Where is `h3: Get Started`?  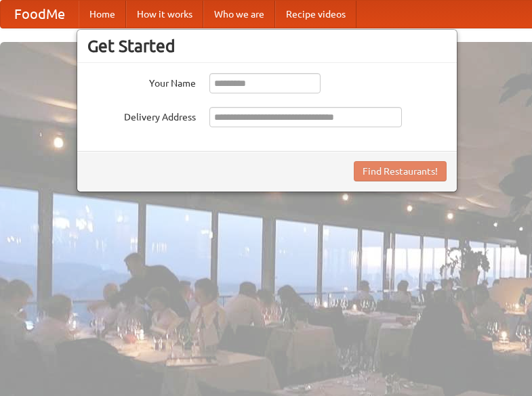 h3: Get Started is located at coordinates (267, 46).